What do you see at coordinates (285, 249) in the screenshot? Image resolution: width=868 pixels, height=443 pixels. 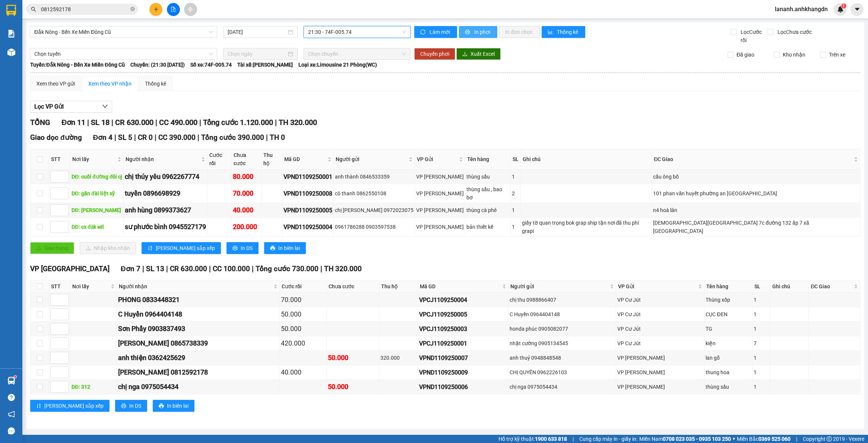 I see `button: printerIn biên lai` at bounding box center [285, 249].